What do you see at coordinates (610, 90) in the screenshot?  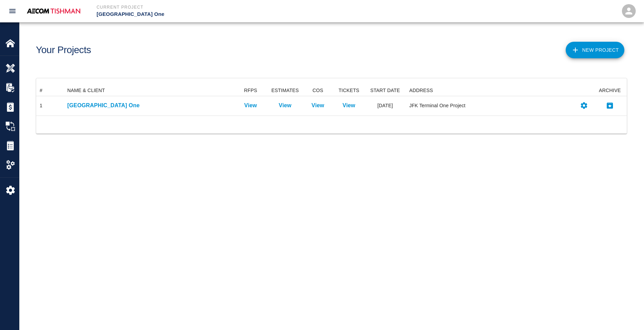 I see `div: ARCHIVE` at bounding box center [610, 90].